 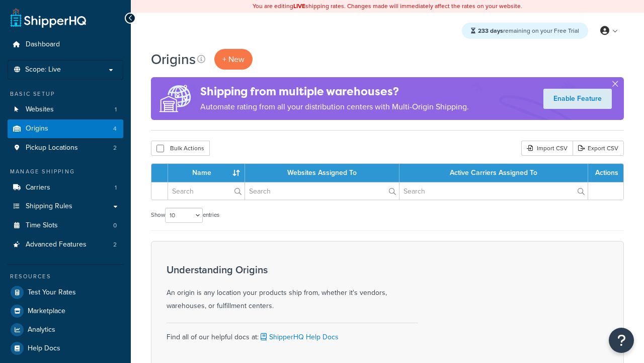 I want to click on span: Marketplace, so click(x=46, y=311).